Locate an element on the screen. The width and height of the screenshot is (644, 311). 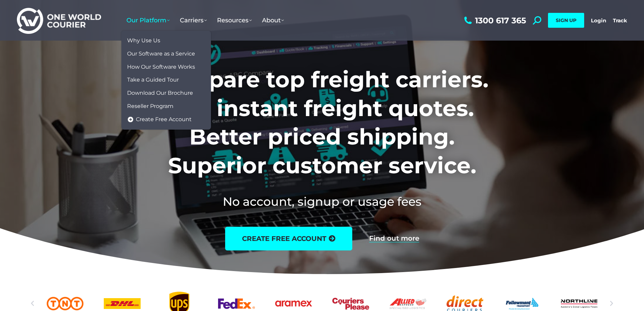
h2: No account, signup or usage fees is located at coordinates (322, 202).